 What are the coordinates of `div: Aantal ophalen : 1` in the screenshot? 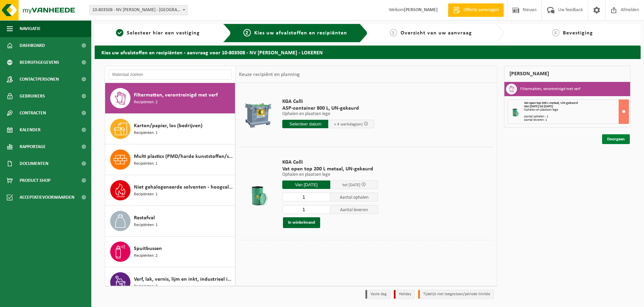 It's located at (576, 117).